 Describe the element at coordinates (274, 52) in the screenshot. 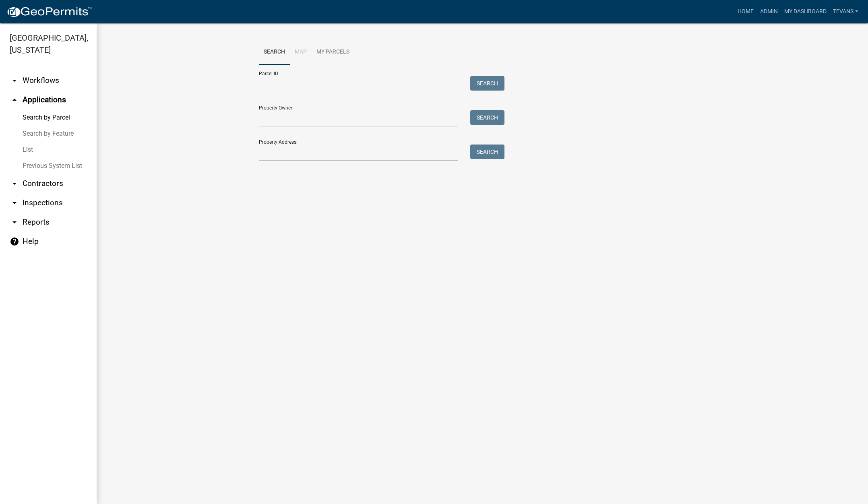

I see `a: Search` at that location.